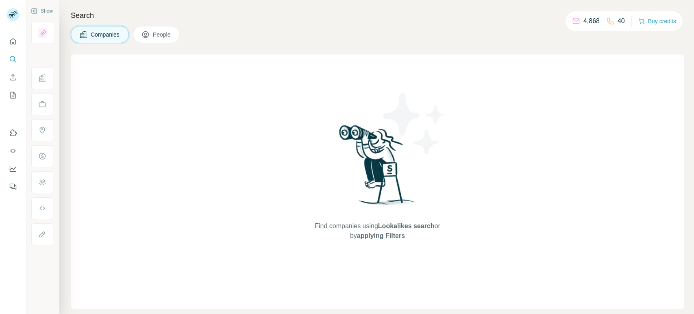  Describe the element at coordinates (13, 95) in the screenshot. I see `button: My lists` at that location.